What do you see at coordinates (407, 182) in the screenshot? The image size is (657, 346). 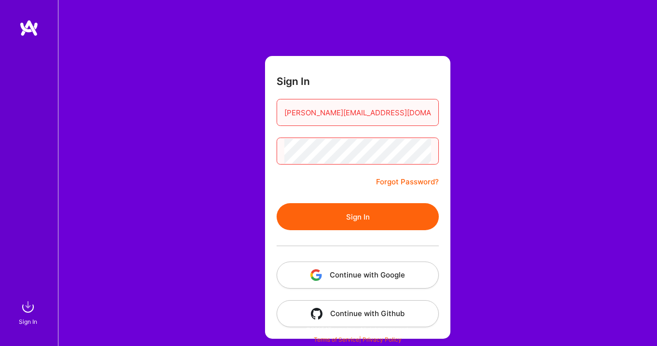 I see `a: Forgot Password?` at bounding box center [407, 182].